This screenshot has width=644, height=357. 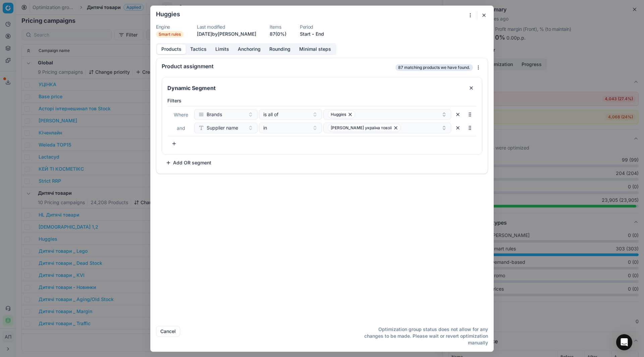 I want to click on button: Products, so click(x=171, y=49).